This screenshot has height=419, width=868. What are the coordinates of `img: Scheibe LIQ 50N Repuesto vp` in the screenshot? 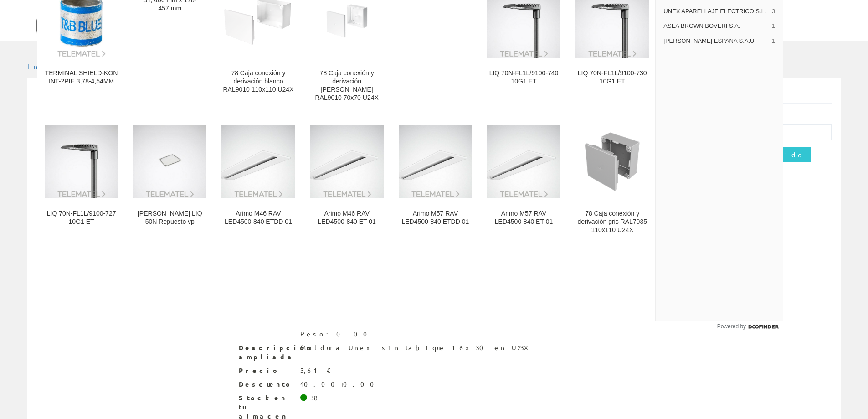 It's located at (169, 161).